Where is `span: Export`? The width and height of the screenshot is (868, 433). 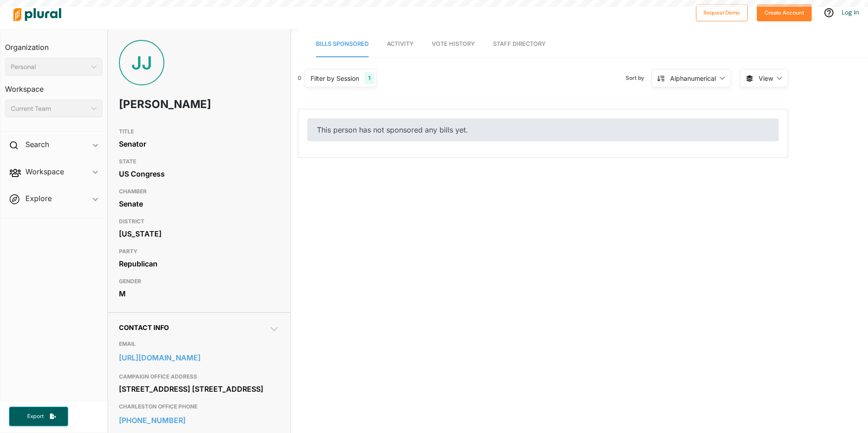
span: Export is located at coordinates (35, 416).